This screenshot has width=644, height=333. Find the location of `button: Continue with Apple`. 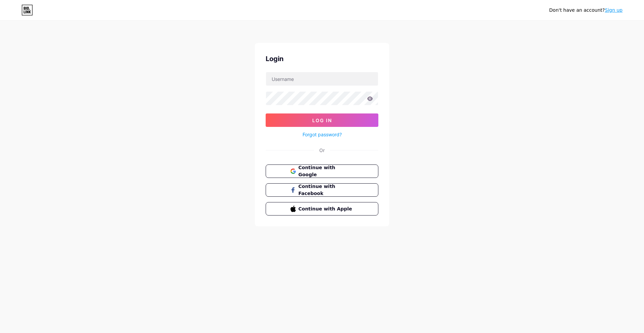

button: Continue with Apple is located at coordinates (322, 209).